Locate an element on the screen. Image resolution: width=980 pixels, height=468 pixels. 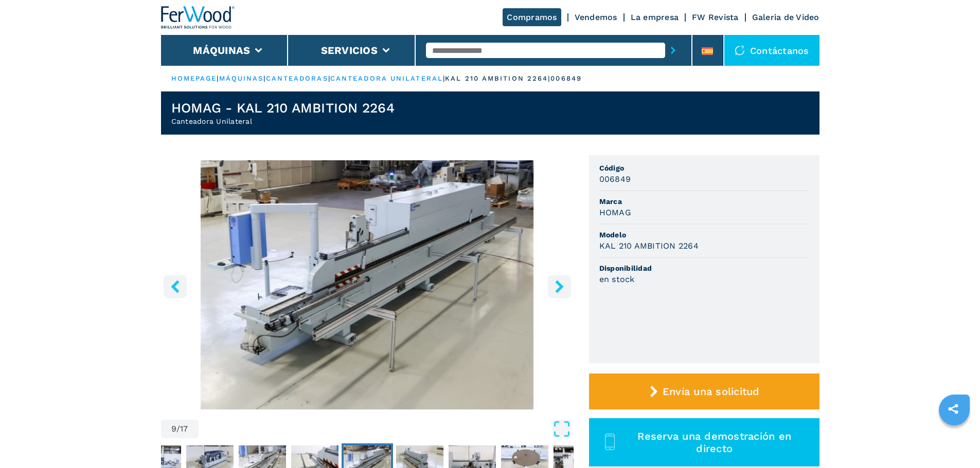
a: Vendemos is located at coordinates (596, 17).